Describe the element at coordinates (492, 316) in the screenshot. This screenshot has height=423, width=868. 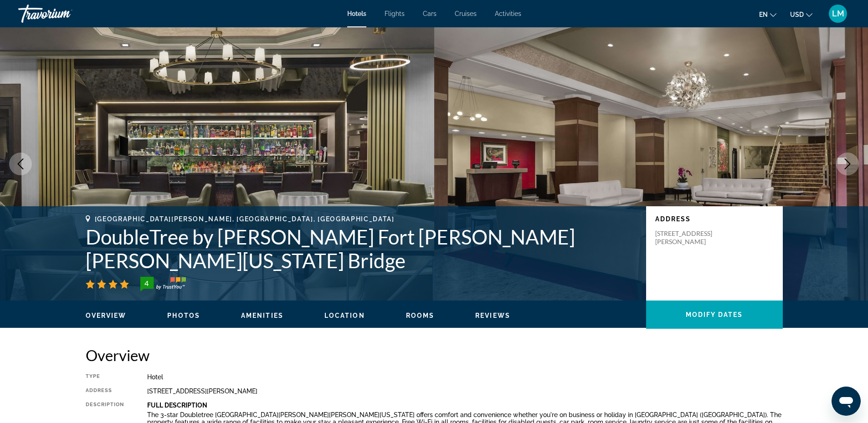
I see `span: Reviews` at that location.